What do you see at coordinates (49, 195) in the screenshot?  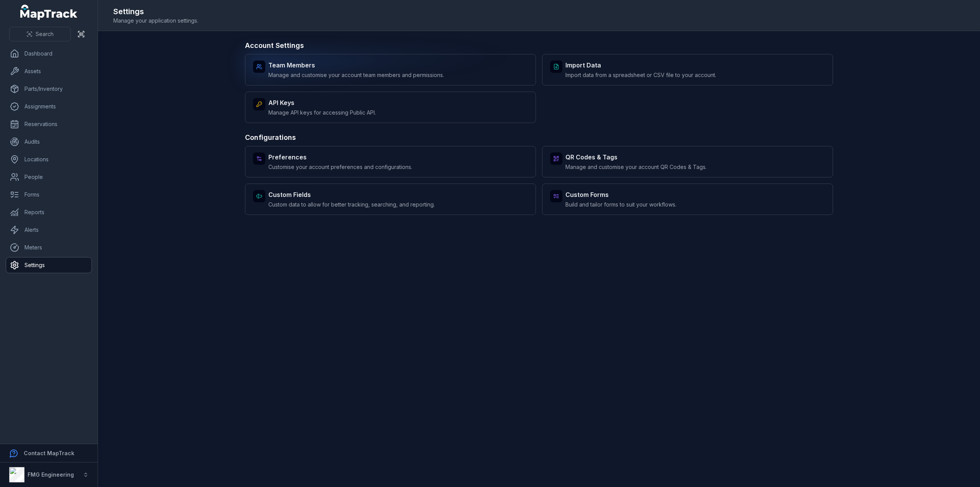 I see `a: Forms` at bounding box center [49, 195].